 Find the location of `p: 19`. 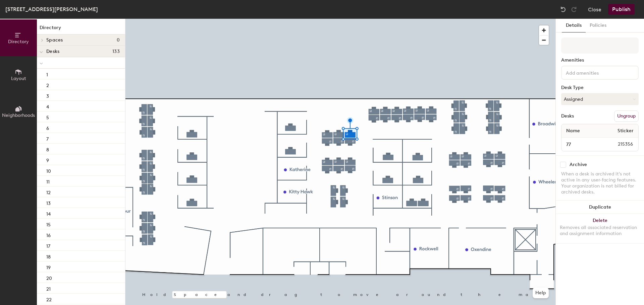

p: 19 is located at coordinates (48, 267).